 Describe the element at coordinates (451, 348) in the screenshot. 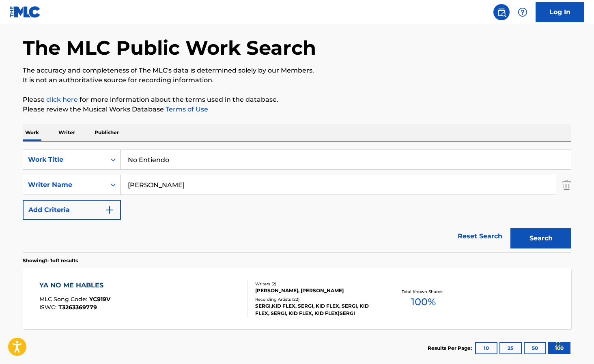

I see `p: Results Per Page:` at that location.